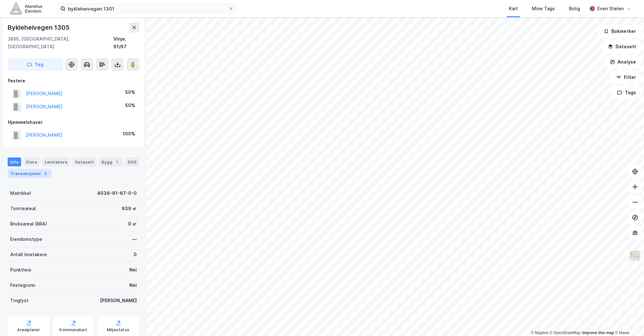 The image size is (644, 336). I want to click on div: Bolig, so click(574, 8).